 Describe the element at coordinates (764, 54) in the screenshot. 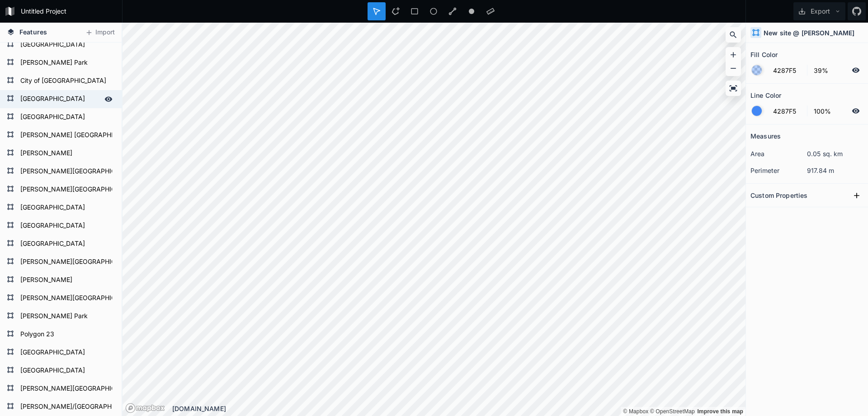

I see `h2: Fill Color` at that location.